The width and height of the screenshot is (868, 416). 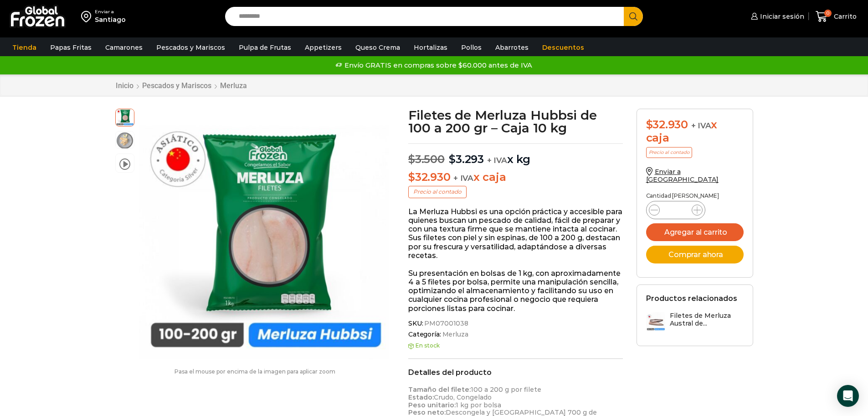 What do you see at coordinates (512, 48) in the screenshot?
I see `a: Abarrotes` at bounding box center [512, 48].